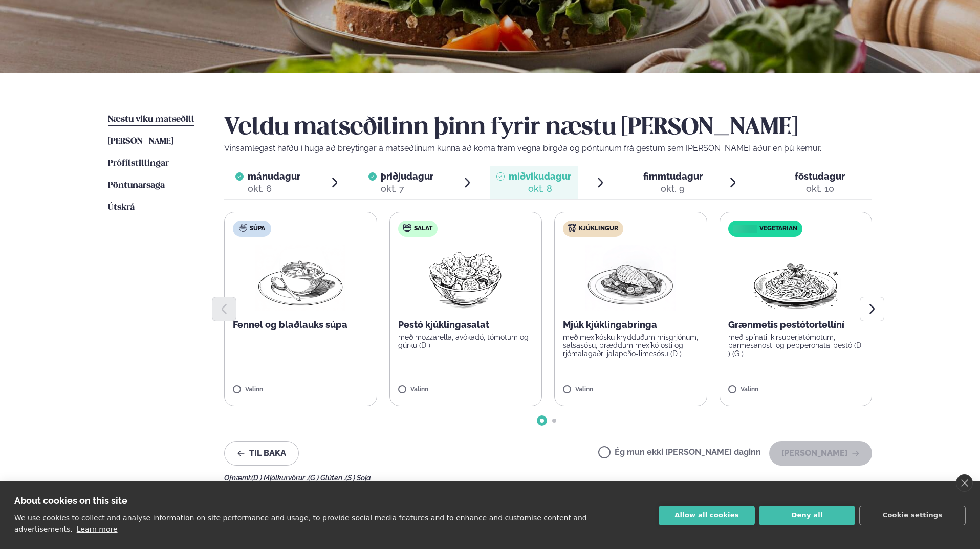 The width and height of the screenshot is (980, 549). Describe the element at coordinates (423, 229) in the screenshot. I see `span: Salat` at that location.